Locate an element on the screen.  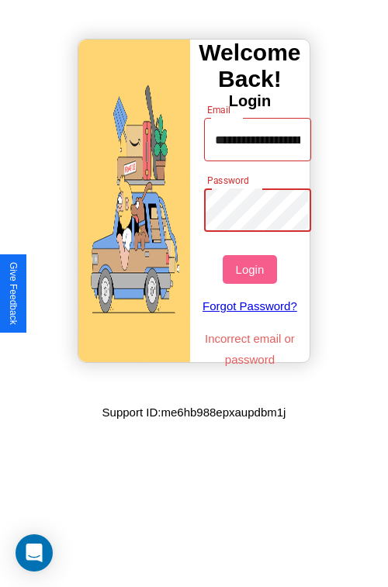
h3: Welcome Back! is located at coordinates (250, 66).